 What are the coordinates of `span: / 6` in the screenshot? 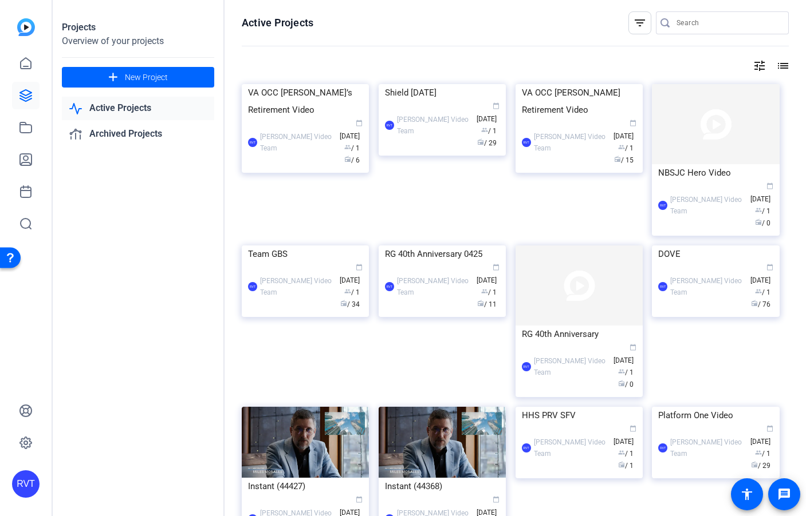 It's located at (352, 160).